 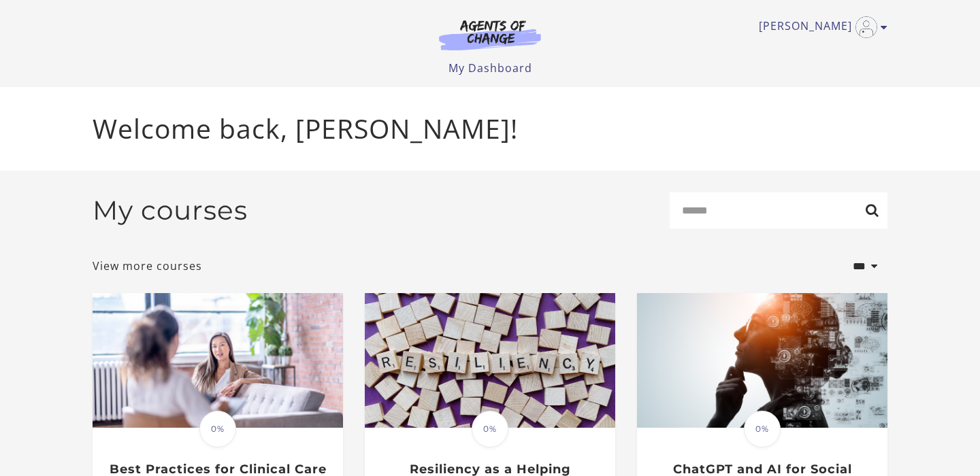 I want to click on img: Agents of Change Logo, so click(x=490, y=35).